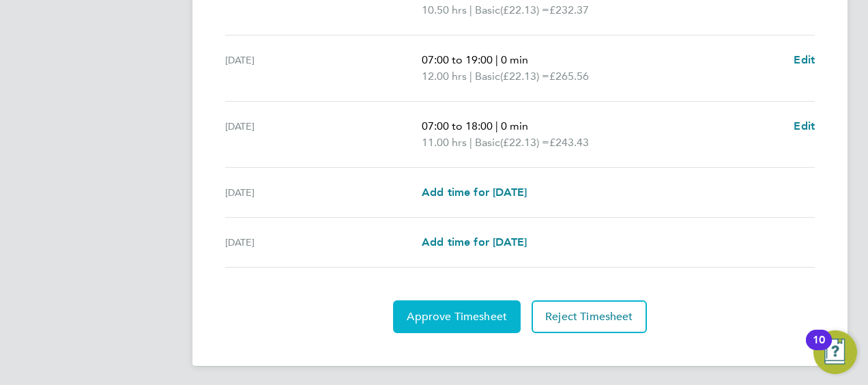 Image resolution: width=868 pixels, height=385 pixels. What do you see at coordinates (589, 317) in the screenshot?
I see `button: Reject Timesheet` at bounding box center [589, 317].